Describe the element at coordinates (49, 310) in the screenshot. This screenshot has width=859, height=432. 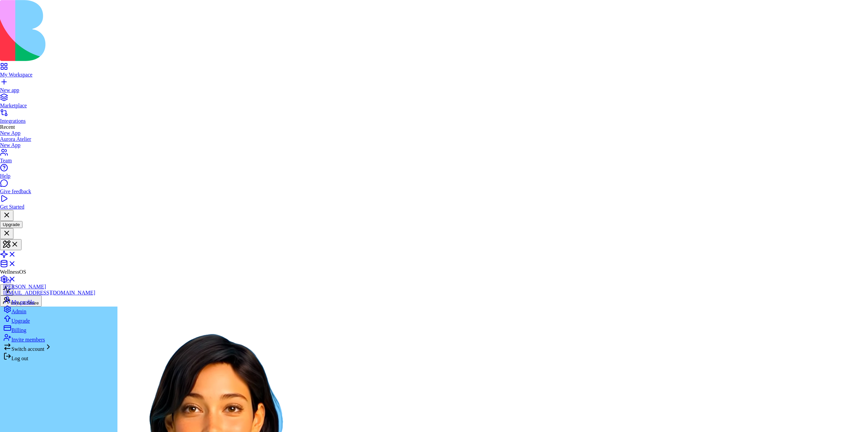
I see `a: Admin` at that location.